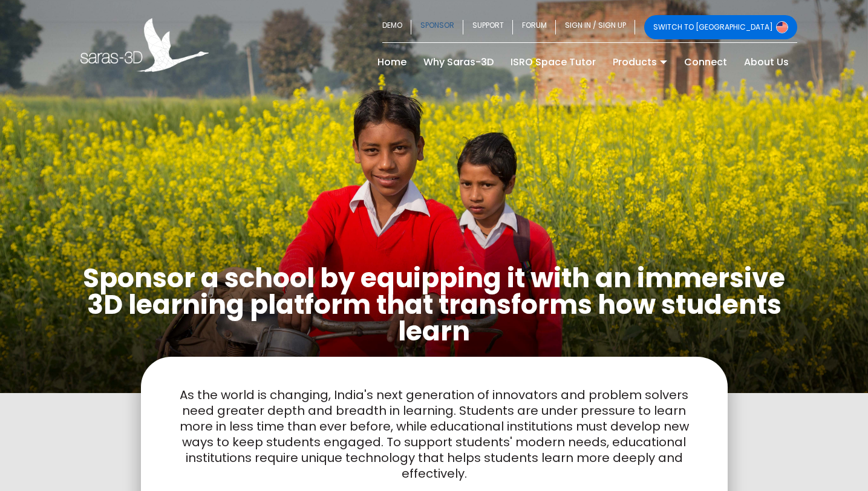 The image size is (868, 491). What do you see at coordinates (705, 62) in the screenshot?
I see `a: Connect` at bounding box center [705, 62].